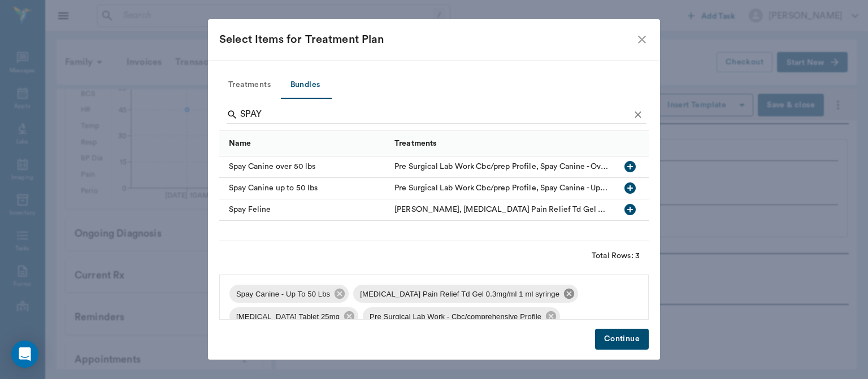 This screenshot has height=379, width=868. What do you see at coordinates (304, 189) in the screenshot?
I see `div: Spay Canine up to 50 lbs` at bounding box center [304, 189].